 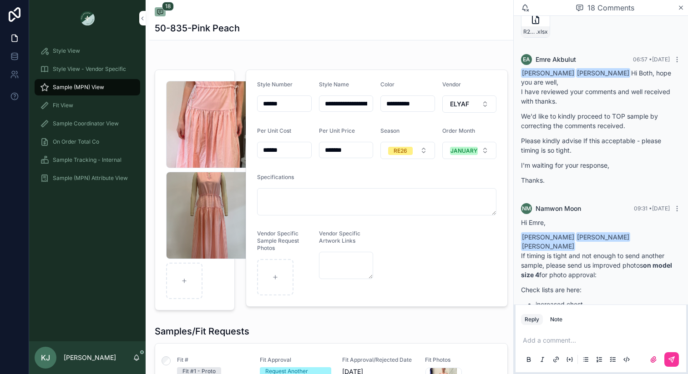 I want to click on div: JANUARY, so click(x=464, y=151).